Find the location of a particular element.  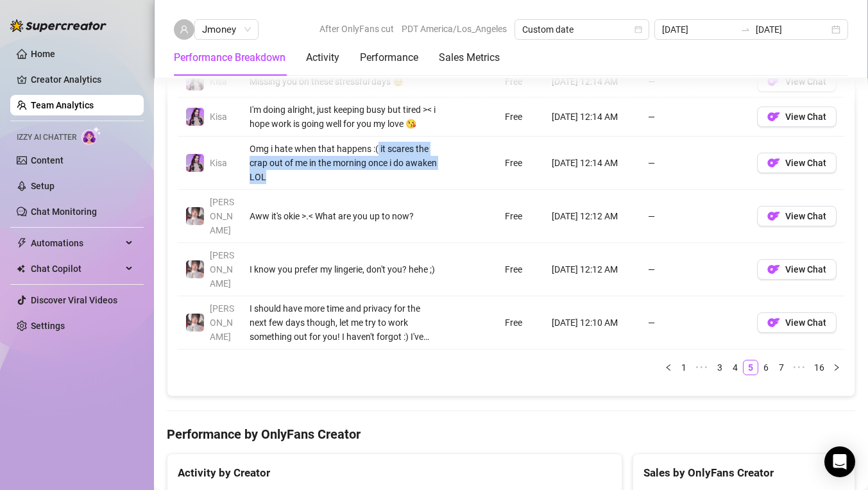

button: right is located at coordinates (837, 368).